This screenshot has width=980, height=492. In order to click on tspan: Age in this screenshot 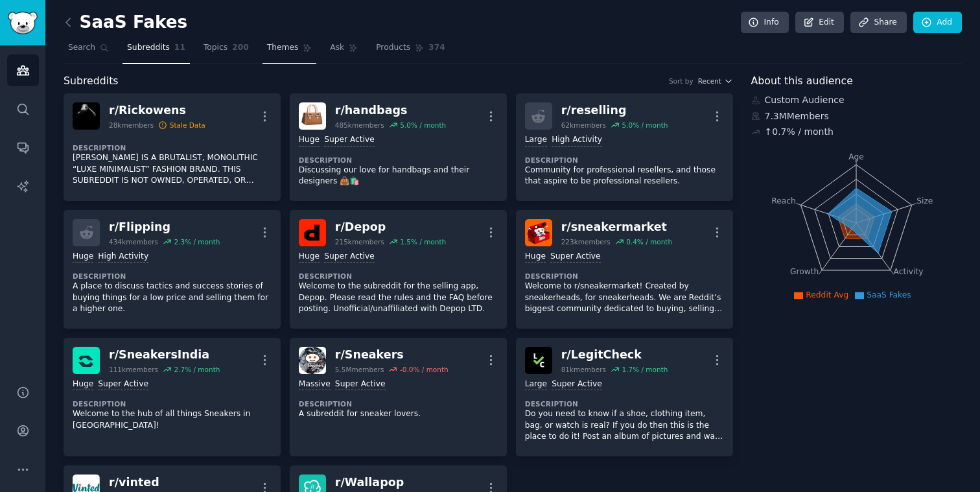, I will do `click(856, 157)`.